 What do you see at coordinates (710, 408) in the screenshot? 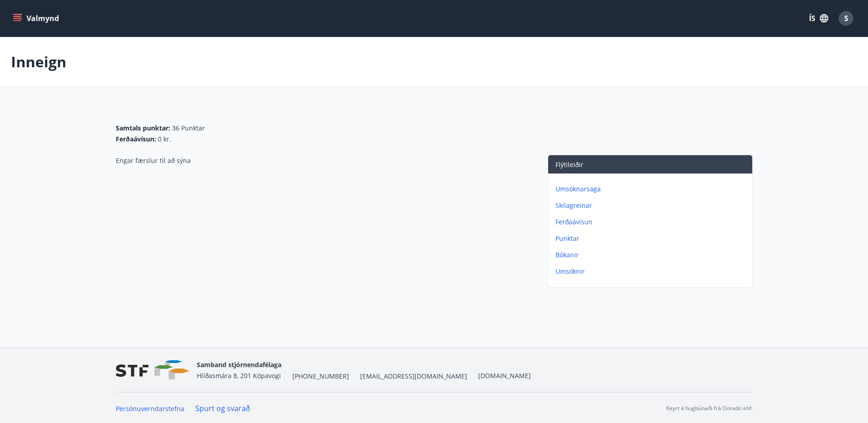
I see `p: Keyrt á hugbúnaði frá Dorado ehf.` at bounding box center [710, 408].